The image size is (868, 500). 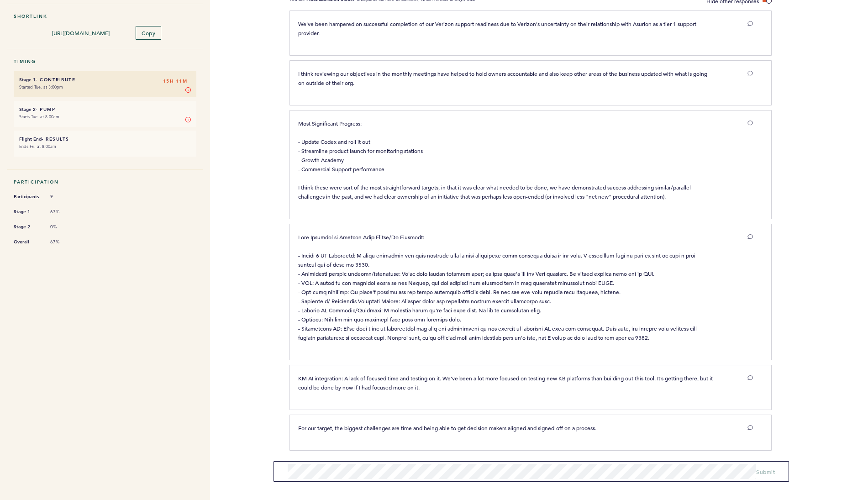 What do you see at coordinates (41, 87) in the screenshot?
I see `time: Started Tue. at 3:00pm` at bounding box center [41, 87].